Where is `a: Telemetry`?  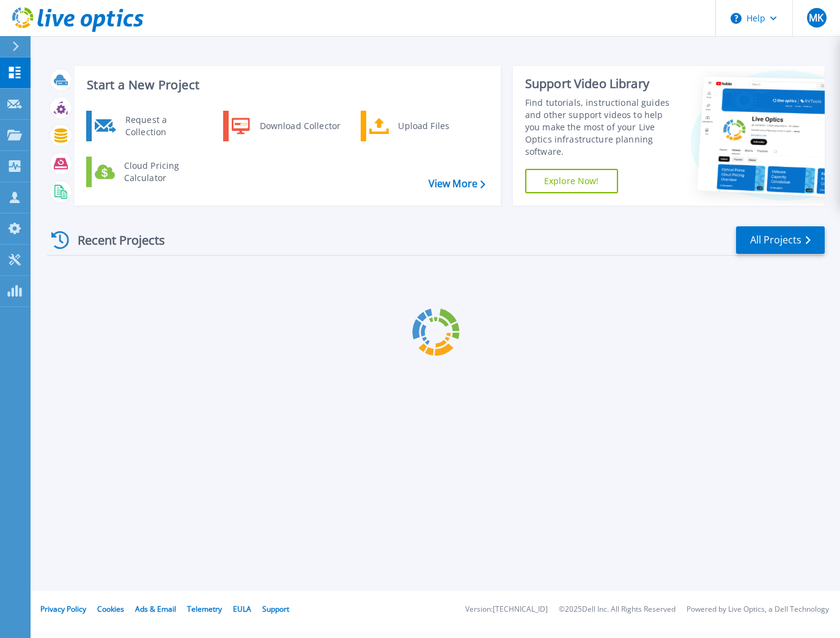 a: Telemetry is located at coordinates (204, 608).